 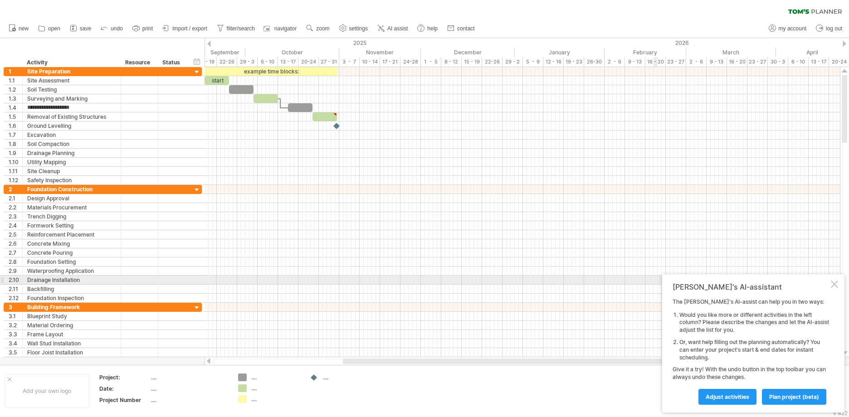 What do you see at coordinates (15, 298) in the screenshot?
I see `div: 2.12` at bounding box center [15, 298].